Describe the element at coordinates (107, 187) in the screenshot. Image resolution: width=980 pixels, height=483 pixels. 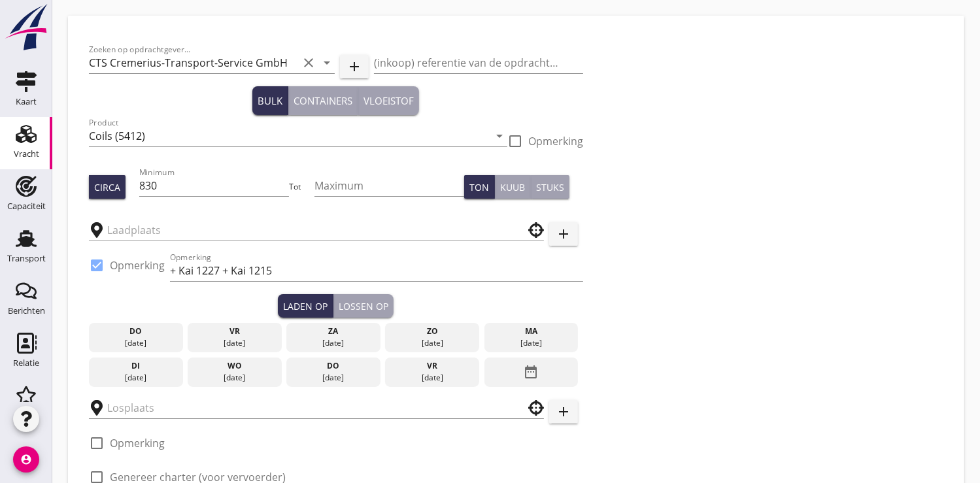
I see `div: Circa` at that location.